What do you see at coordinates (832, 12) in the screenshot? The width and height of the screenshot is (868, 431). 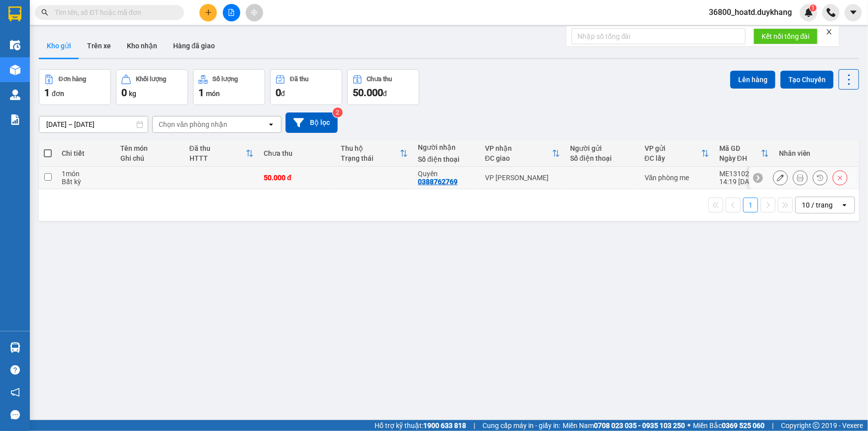 I see `img: phone-icon` at bounding box center [832, 12].